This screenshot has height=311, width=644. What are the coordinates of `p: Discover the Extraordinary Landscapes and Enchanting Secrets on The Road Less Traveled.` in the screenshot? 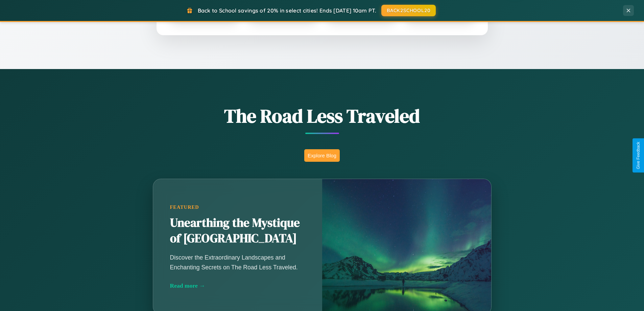 It's located at (238, 263).